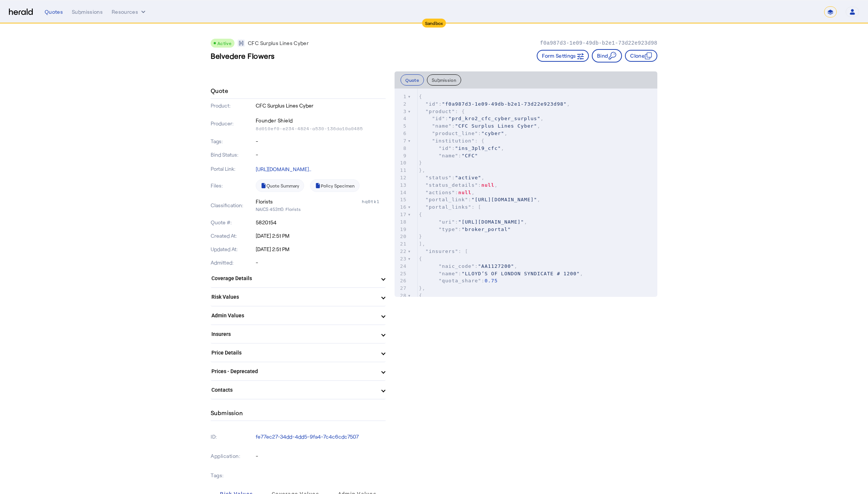  Describe the element at coordinates (232, 186) in the screenshot. I see `p: Files:` at that location.